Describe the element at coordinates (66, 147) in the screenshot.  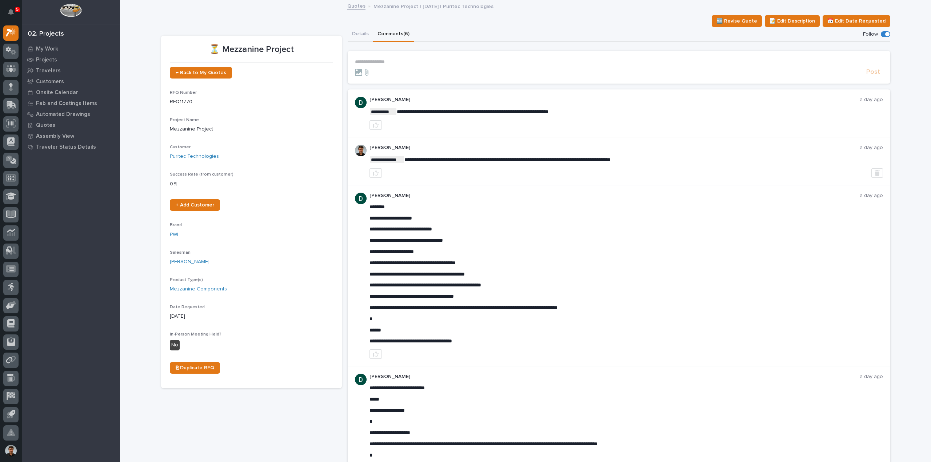
I see `p: Traveler Status Details` at that location.